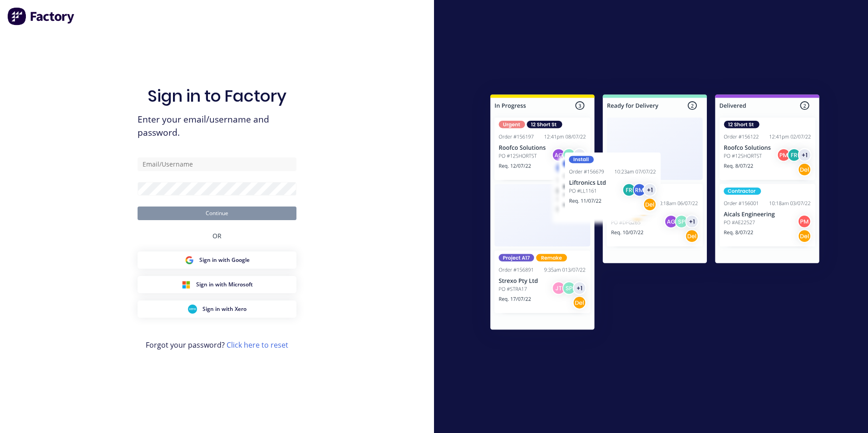  I want to click on button: Google Sign inSign in with Google, so click(217, 260).